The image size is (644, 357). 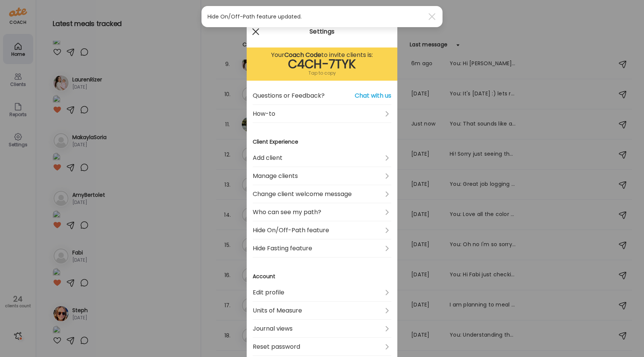 What do you see at coordinates (322, 142) in the screenshot?
I see `h3: Client Experience` at bounding box center [322, 142].